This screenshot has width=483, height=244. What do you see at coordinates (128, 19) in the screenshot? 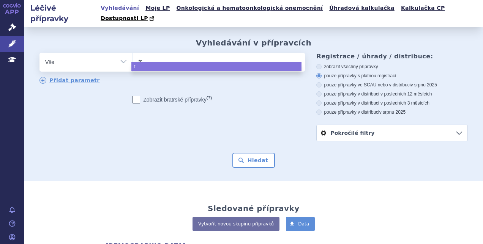
I see `a: Dostupnosti LP` at bounding box center [128, 19].